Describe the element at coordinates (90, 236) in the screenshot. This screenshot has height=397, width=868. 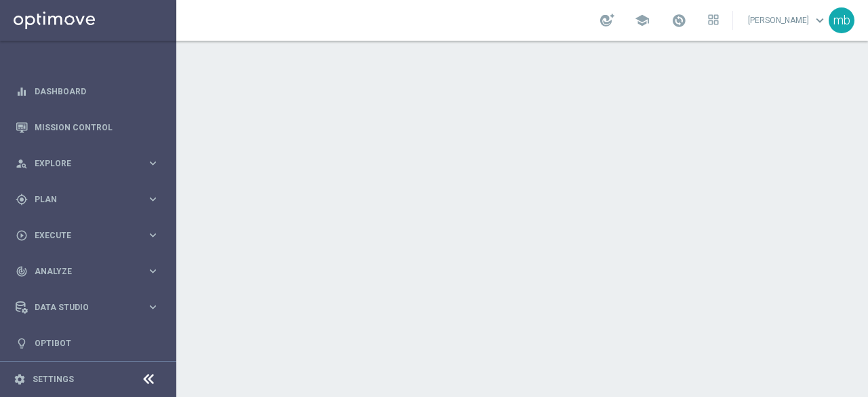
I see `span: Execute` at that location.